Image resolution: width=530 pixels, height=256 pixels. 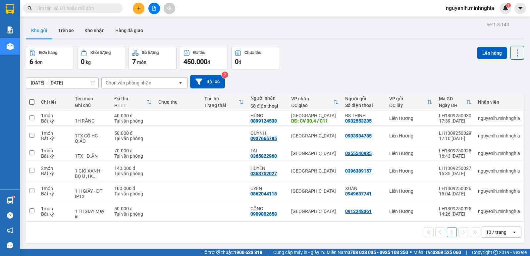 What do you see at coordinates (75, 8) in the screenshot?
I see `input: Tìm tên, số ĐT hoặc mã đơn` at bounding box center [75, 8].